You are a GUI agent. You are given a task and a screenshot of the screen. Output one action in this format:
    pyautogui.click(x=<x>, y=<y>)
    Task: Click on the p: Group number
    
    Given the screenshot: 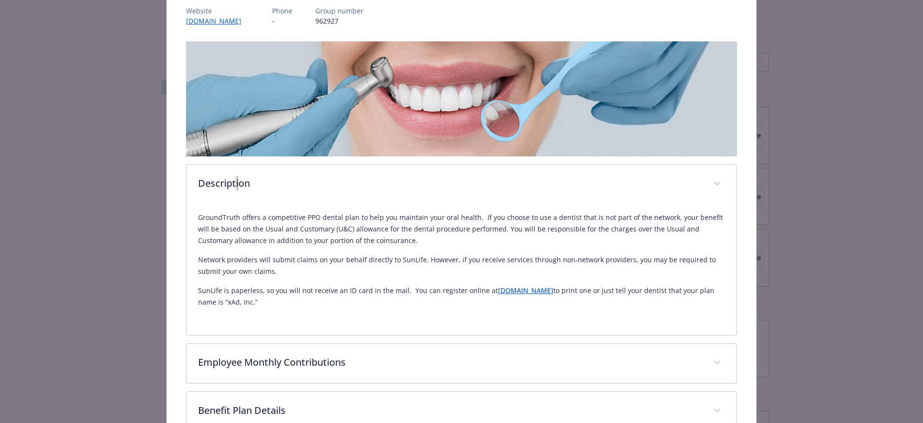 What is the action you would take?
    pyautogui.click(x=339, y=11)
    